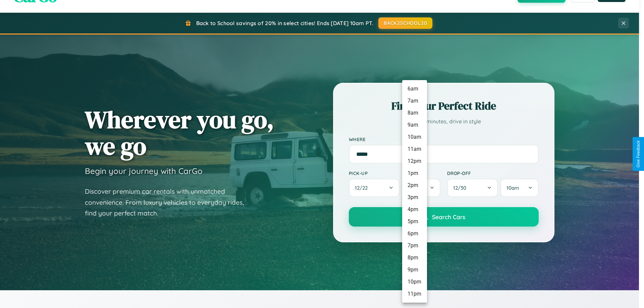 The image size is (644, 308). What do you see at coordinates (415, 149) in the screenshot?
I see `li: 11am` at bounding box center [415, 149].